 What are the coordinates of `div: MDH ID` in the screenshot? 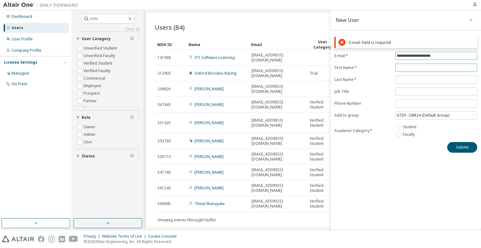 It's located at (170, 44).